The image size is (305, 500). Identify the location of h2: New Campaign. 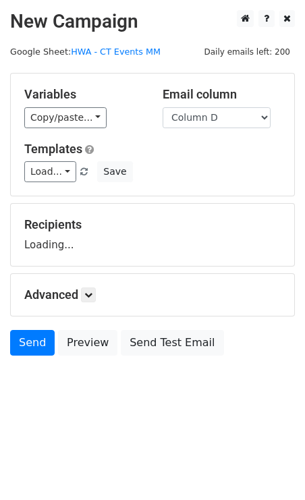
(153, 22).